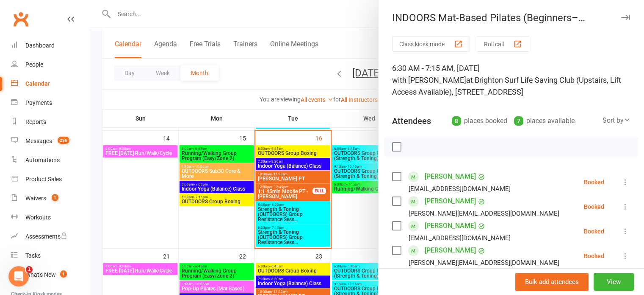 Image resolution: width=644 pixels, height=295 pixels. I want to click on button: View, so click(614, 282).